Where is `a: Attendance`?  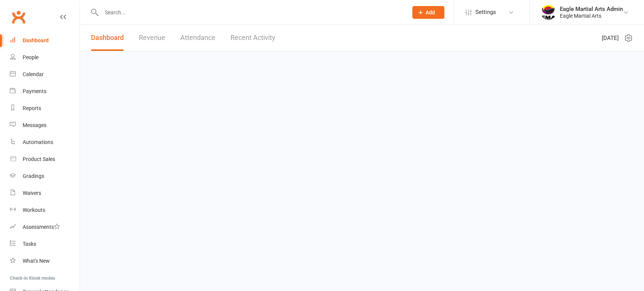 a: Attendance is located at coordinates (198, 38).